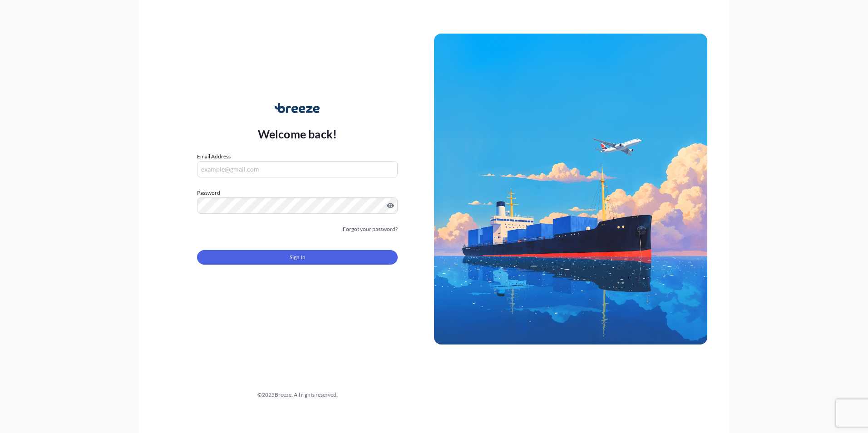 Image resolution: width=868 pixels, height=433 pixels. Describe the element at coordinates (298, 134) in the screenshot. I see `p: Welcome back!` at that location.